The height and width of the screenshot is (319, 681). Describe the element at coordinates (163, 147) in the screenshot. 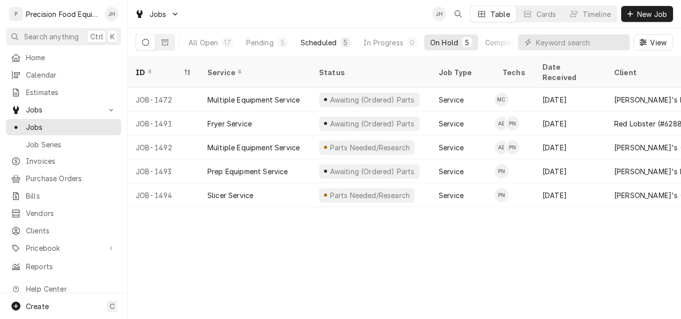

I see `div: JOB-1492` at that location.